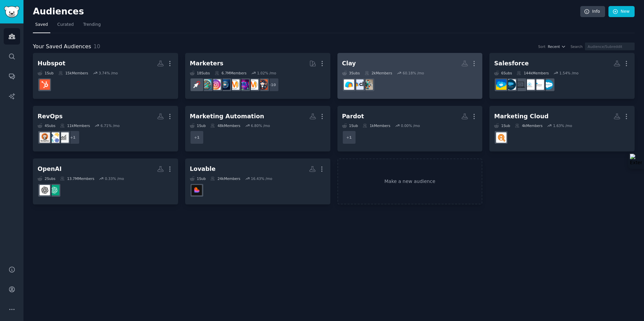 The height and width of the screenshot is (321, 644). Describe the element at coordinates (51, 64) in the screenshot. I see `div: Hubspot` at that location.